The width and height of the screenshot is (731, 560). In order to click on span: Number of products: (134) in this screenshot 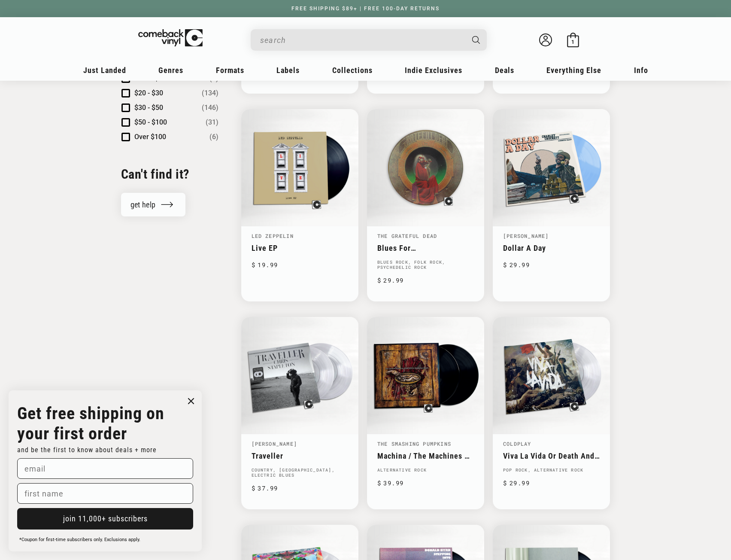, I will do `click(210, 93)`.